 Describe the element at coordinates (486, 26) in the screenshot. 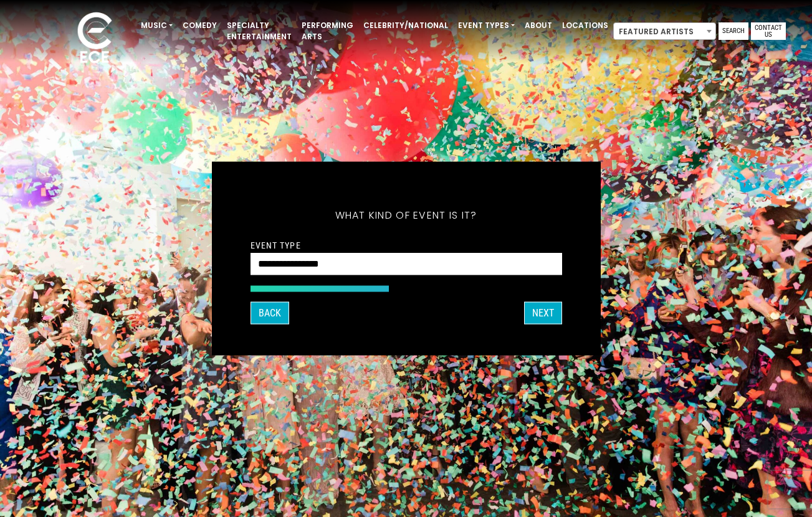

I see `a: Event Types` at that location.